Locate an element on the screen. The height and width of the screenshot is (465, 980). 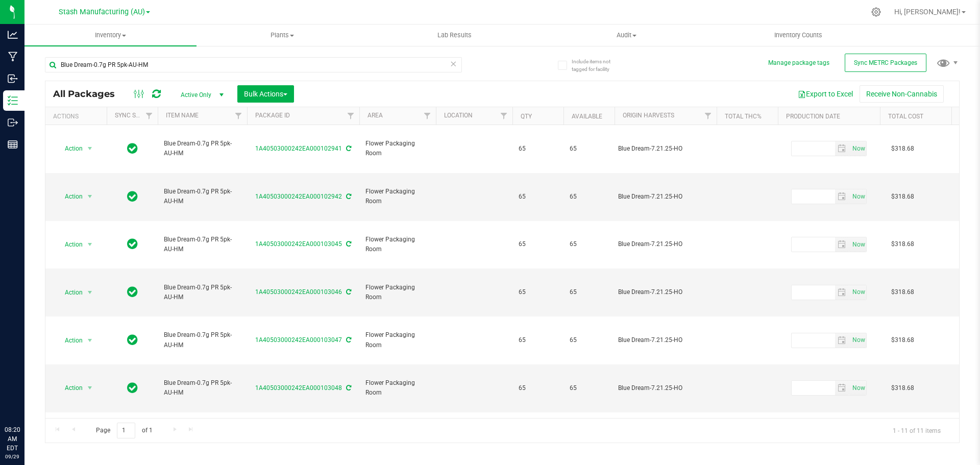
inline-svg: Manufacturing is located at coordinates (12, 57).